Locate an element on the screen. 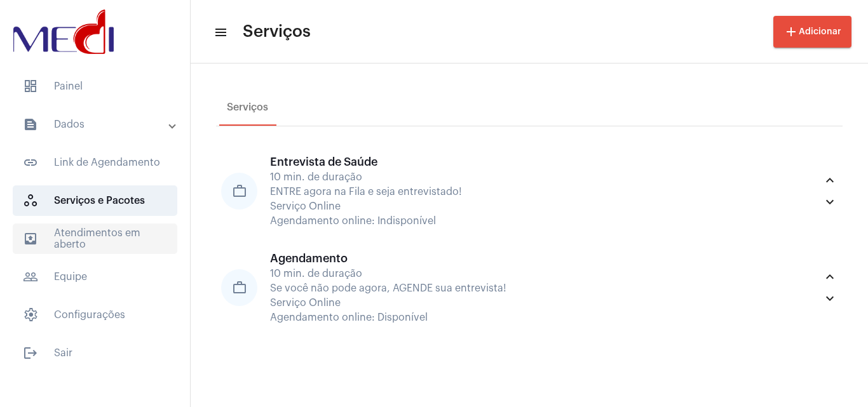 The image size is (868, 407). span: Painel is located at coordinates (95, 87).